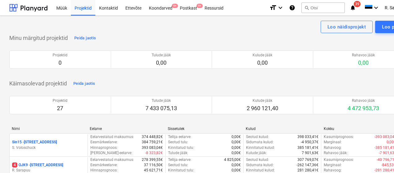  What do you see at coordinates (204, 129) in the screenshot?
I see `div: Sissetulek` at bounding box center [204, 129].